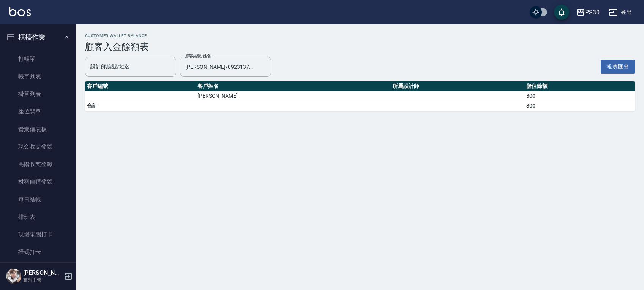 The height and width of the screenshot is (290, 644). Describe the element at coordinates (38, 182) in the screenshot. I see `a: 材料自購登錄` at that location.